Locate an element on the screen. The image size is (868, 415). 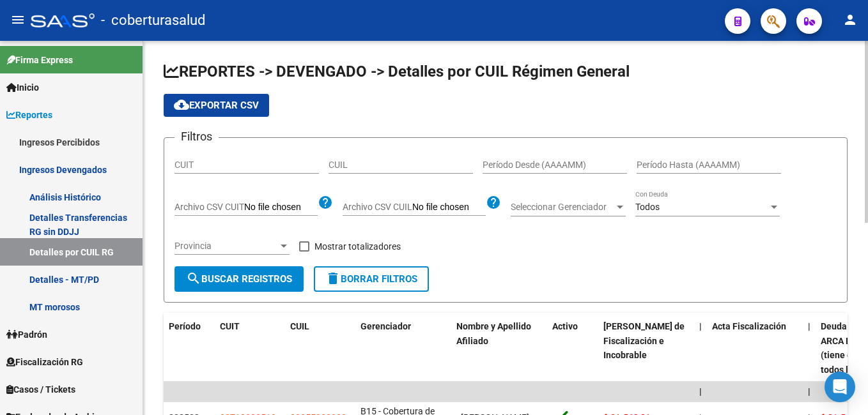
datatable-header-cell: CUIL is located at coordinates (320, 348).